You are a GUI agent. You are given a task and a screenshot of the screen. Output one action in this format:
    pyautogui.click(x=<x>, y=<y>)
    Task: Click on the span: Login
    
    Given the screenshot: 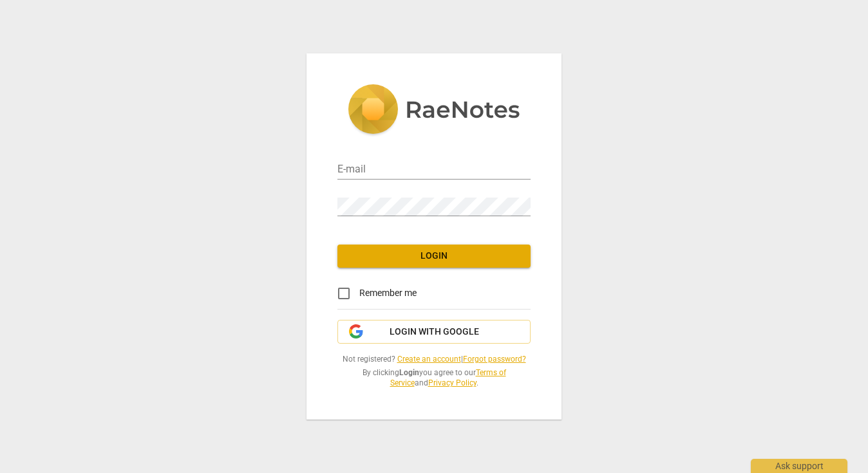 What is the action you would take?
    pyautogui.click(x=434, y=257)
    